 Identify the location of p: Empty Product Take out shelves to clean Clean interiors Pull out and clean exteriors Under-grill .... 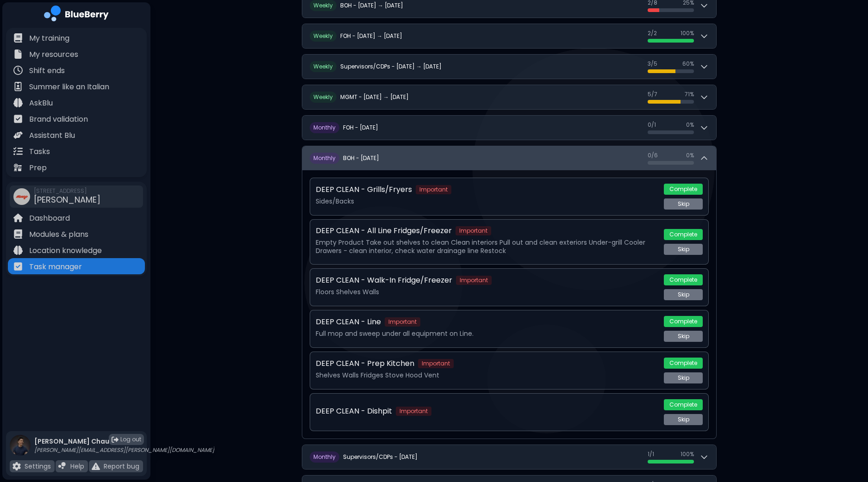
(487, 247).